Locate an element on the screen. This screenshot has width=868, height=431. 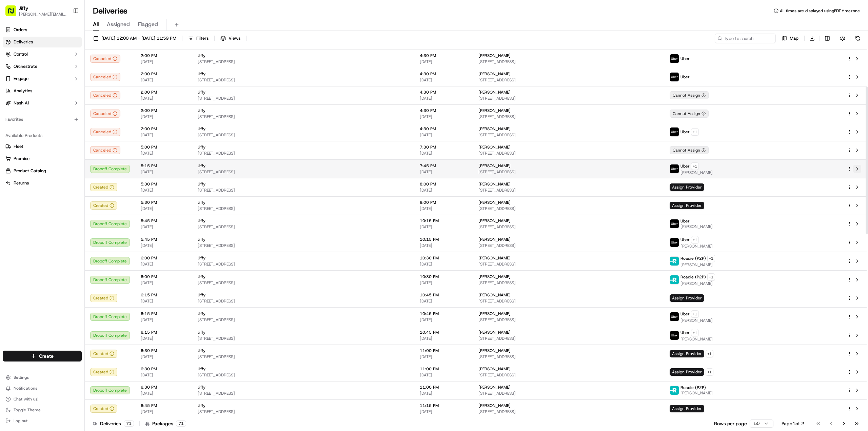
button: Engage is located at coordinates (42, 79).